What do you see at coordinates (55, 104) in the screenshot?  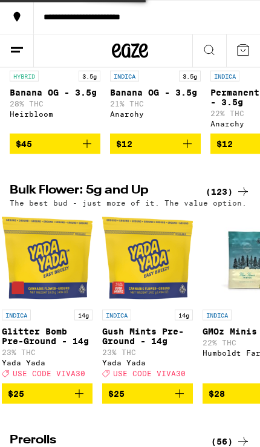 I see `p: 28% THC` at bounding box center [55, 104].